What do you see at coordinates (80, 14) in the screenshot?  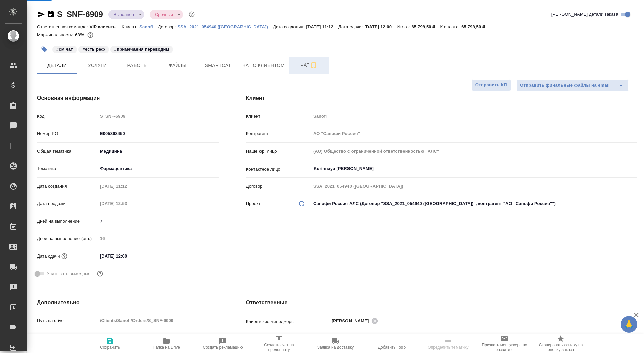 I see `a: S_SNF-6909` at bounding box center [80, 14].